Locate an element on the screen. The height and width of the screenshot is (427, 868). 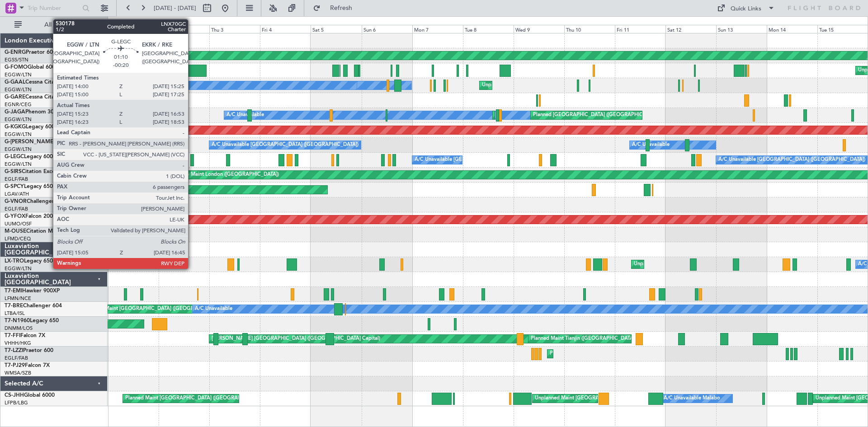
a: G-VNORChallenger 650 is located at coordinates (35, 202).